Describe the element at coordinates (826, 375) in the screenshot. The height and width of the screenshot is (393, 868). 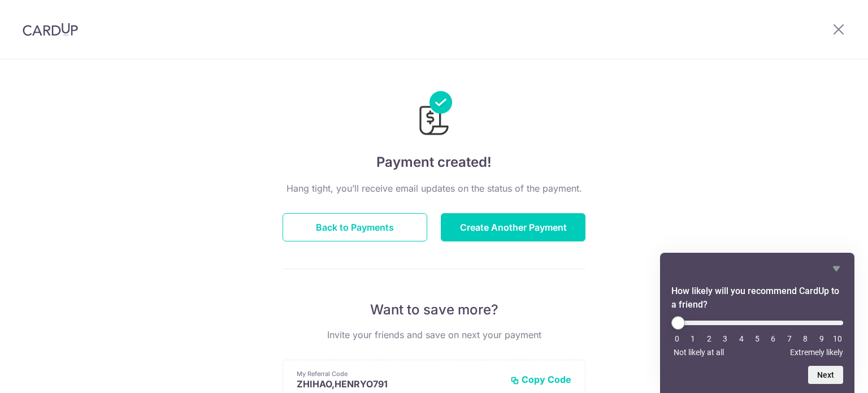
I see `button: Next question` at that location.